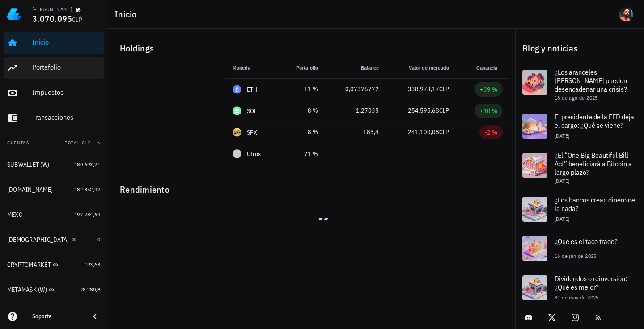  I want to click on span: Ganancia, so click(489, 67).